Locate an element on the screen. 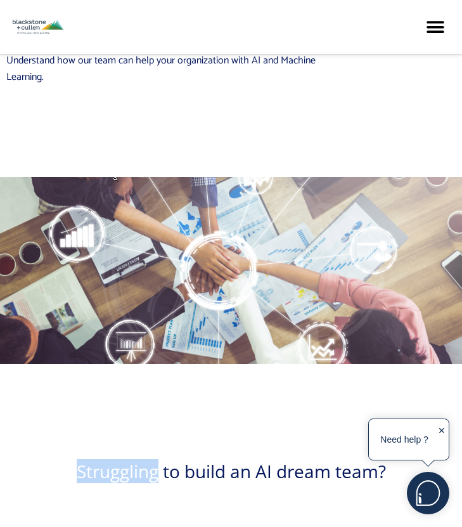  p: Struggling to build an AI dream team? is located at coordinates (231, 471).